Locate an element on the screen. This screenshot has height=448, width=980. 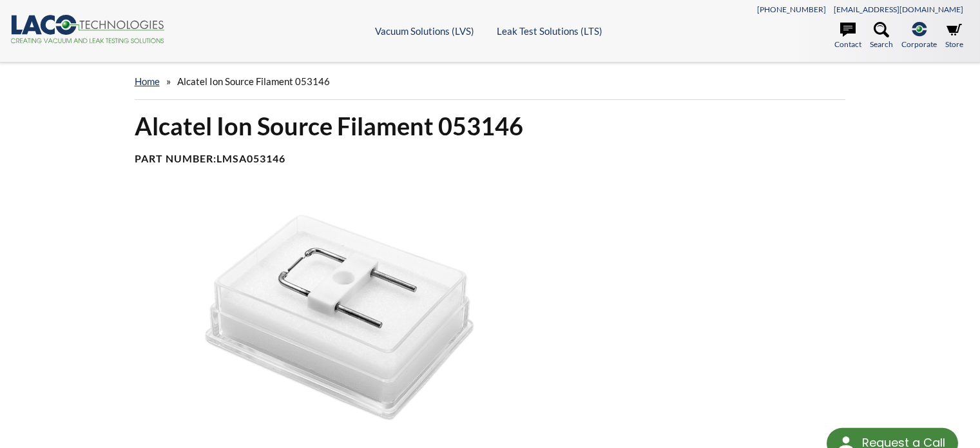
a: Search is located at coordinates (881, 36).